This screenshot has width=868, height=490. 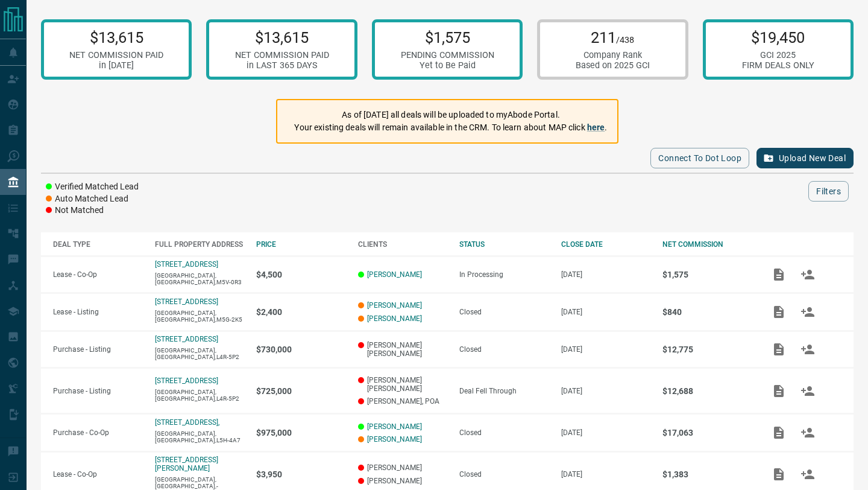 I want to click on a: here, so click(x=596, y=127).